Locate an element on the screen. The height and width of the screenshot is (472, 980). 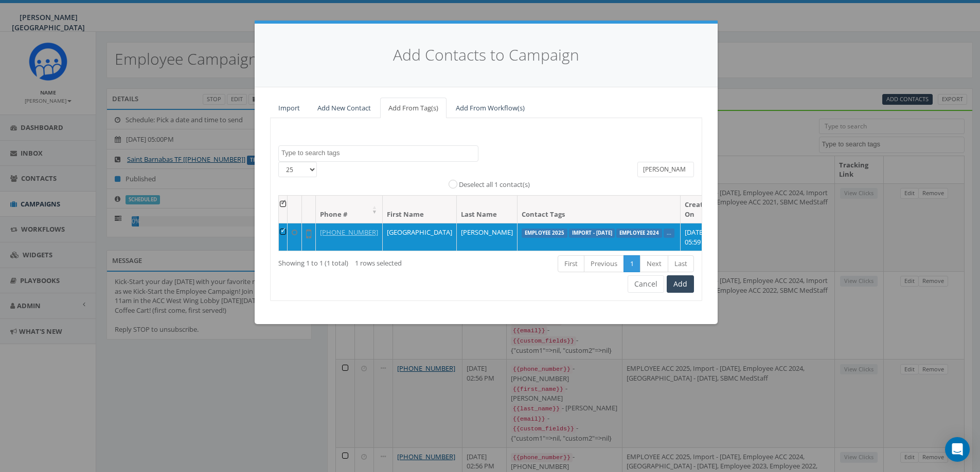
a: 1 is located at coordinates (632, 263).